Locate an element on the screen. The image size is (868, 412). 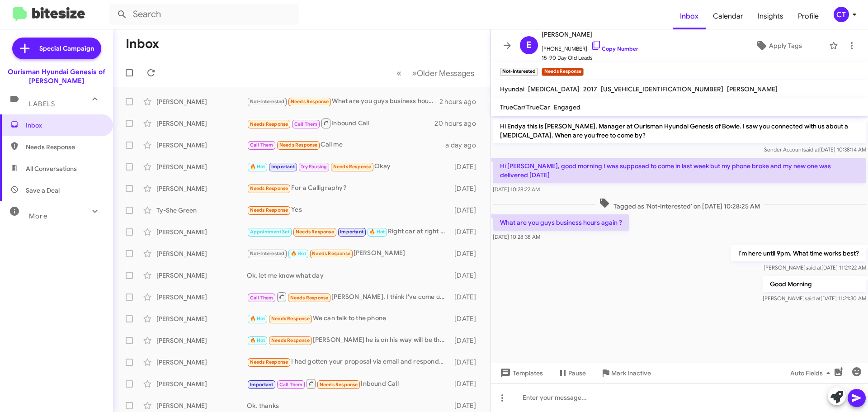
button: Next is located at coordinates (443, 73).